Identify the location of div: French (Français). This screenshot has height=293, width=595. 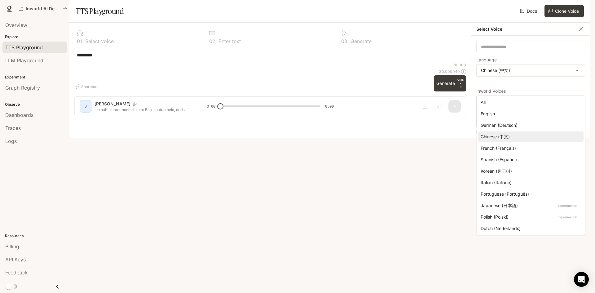
(530, 148).